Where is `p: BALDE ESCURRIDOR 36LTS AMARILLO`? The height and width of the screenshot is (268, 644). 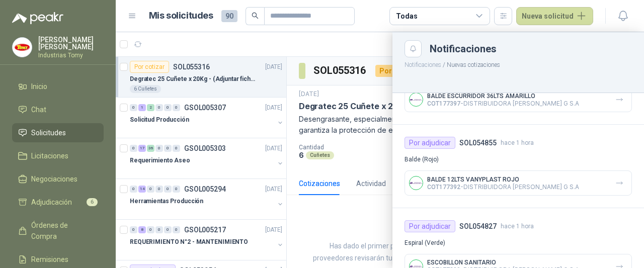
p: BALDE ESCURRIDOR 36LTS AMARILLO is located at coordinates (503, 96).